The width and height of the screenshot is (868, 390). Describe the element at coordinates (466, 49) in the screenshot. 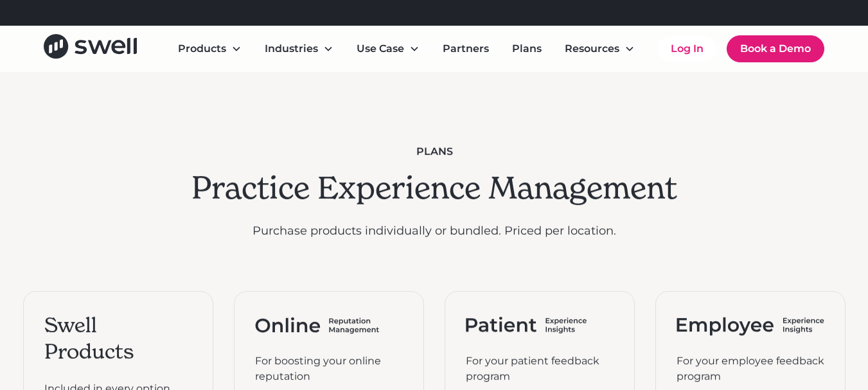

I see `a: Partners` at that location.